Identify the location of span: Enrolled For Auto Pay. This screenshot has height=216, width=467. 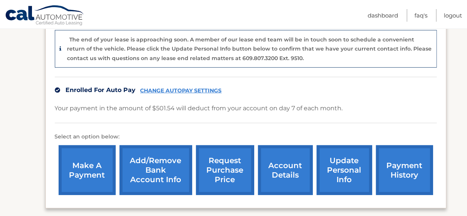
(101, 90).